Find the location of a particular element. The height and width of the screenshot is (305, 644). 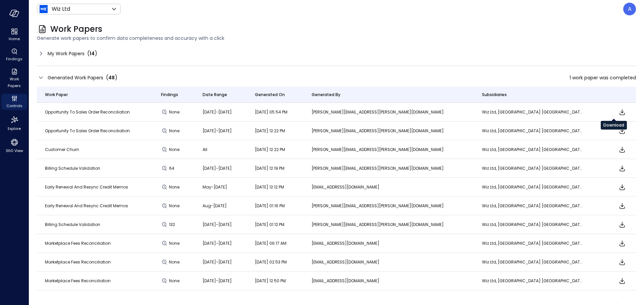

span: Generate work papers to confirm data completeness and accuracy with a click is located at coordinates (337, 38).